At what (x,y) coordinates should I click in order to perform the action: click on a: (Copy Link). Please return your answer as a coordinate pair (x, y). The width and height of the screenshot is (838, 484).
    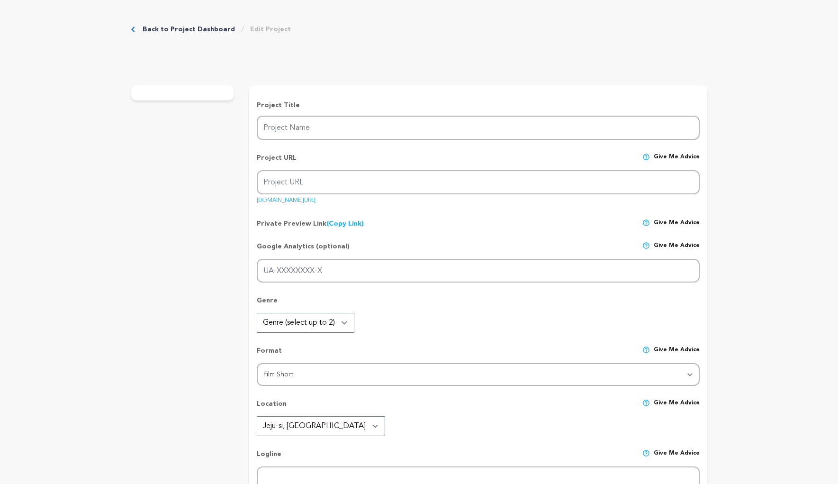
    Looking at the image, I should click on (345, 224).